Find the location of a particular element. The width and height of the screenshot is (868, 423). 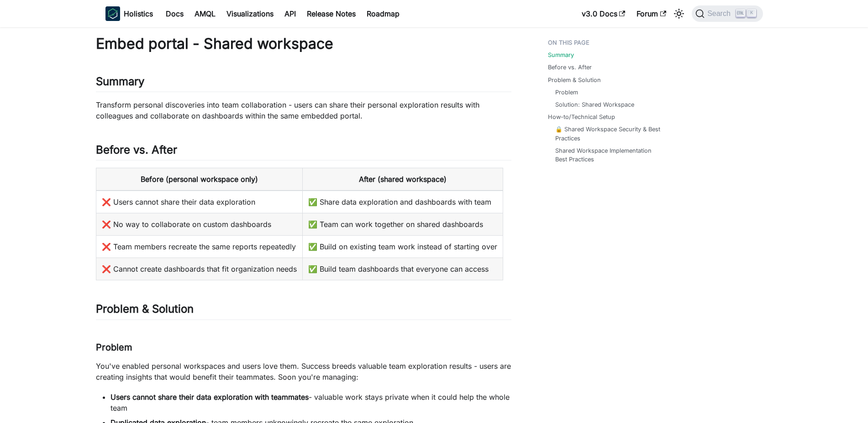

td: ❌ Users cannot share their data exploration is located at coordinates (199, 202).